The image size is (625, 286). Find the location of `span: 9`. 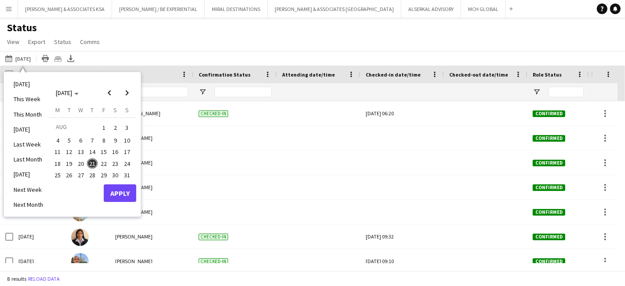

span: 9 is located at coordinates (116, 140).